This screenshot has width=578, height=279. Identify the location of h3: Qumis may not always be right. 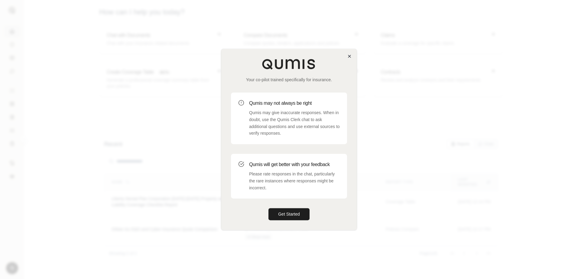
(295, 103).